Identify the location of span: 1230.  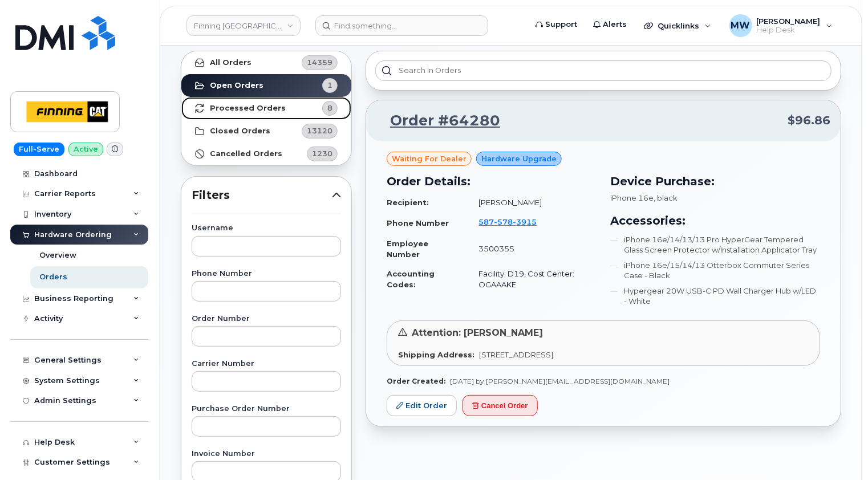
(322, 154).